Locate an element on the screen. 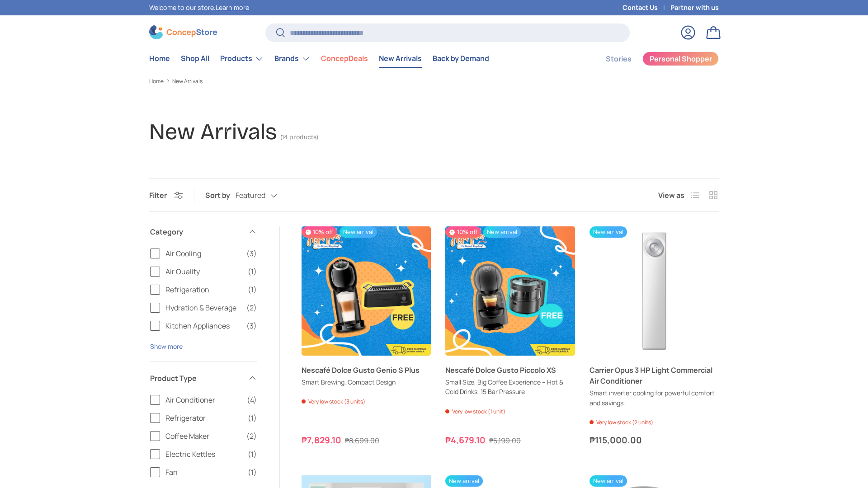 The width and height of the screenshot is (868, 488). nav: Breadcrumbs is located at coordinates (434, 81).